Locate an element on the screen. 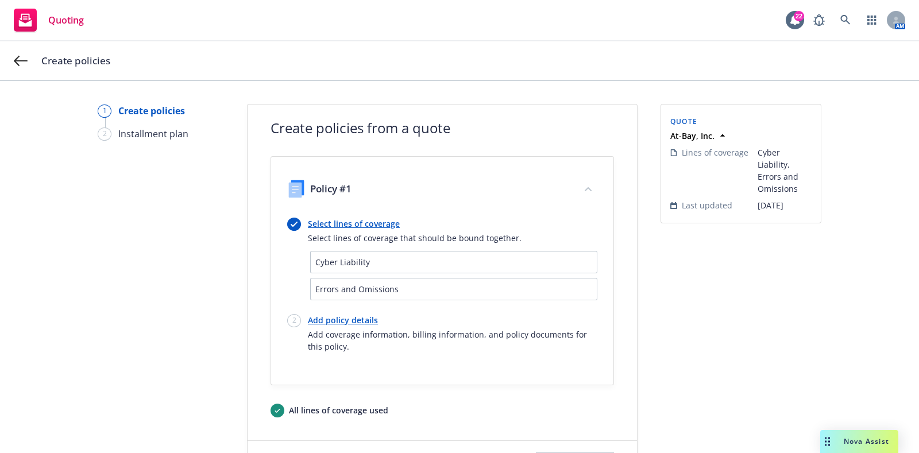 This screenshot has width=919, height=453. a: Report a Bug is located at coordinates (819, 20).